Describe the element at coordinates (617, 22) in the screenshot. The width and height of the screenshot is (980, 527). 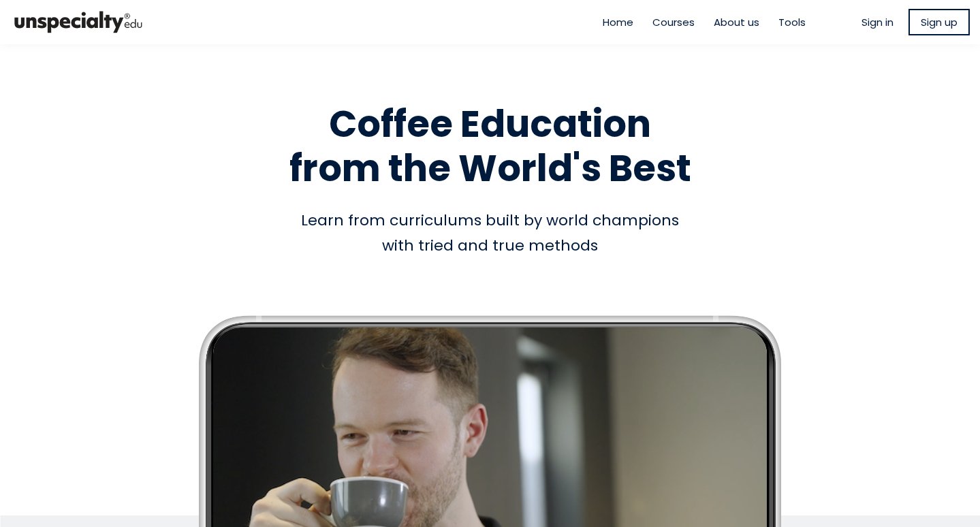
I see `span: Home` at that location.